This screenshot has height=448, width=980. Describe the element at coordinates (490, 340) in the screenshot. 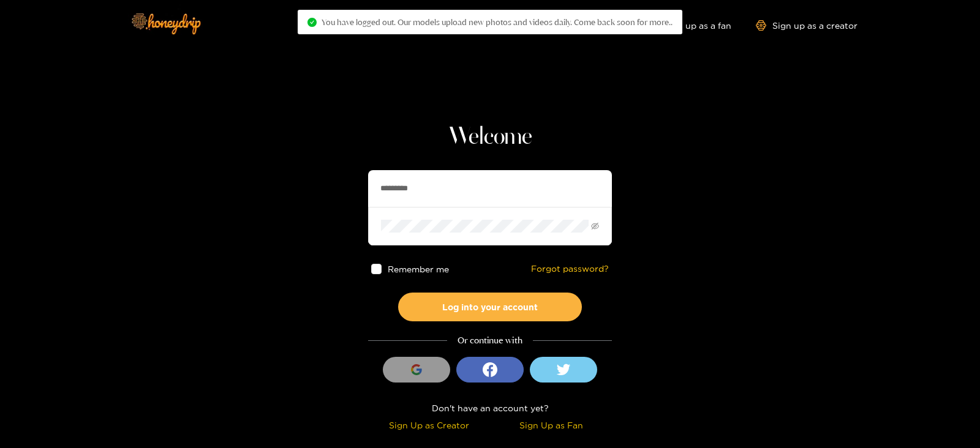

I see `div: Or continue with` at that location.